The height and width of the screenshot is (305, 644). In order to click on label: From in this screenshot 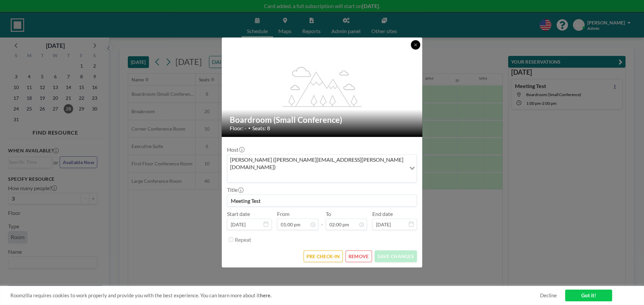, I will do `click(283, 214)`.